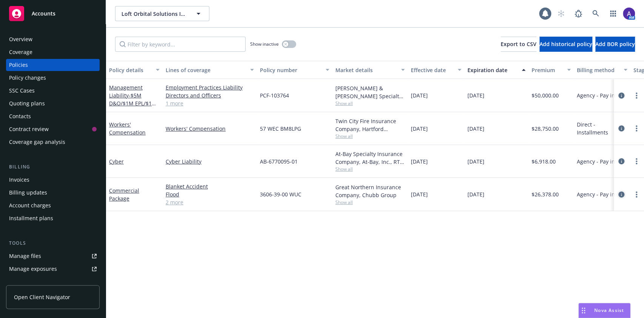 Image resolution: width=644 pixels, height=318 pixels. What do you see at coordinates (578, 13) in the screenshot?
I see `a: Report a Bug` at bounding box center [578, 13].